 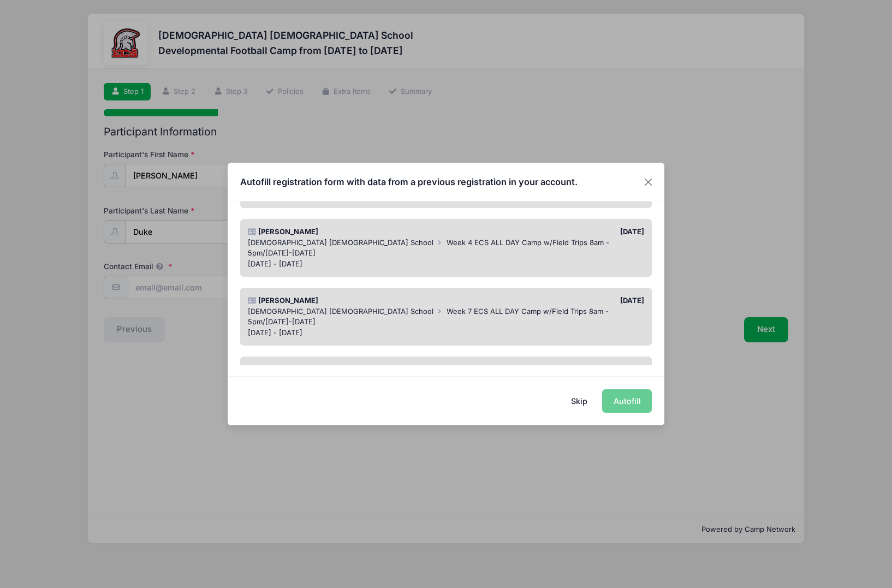 What do you see at coordinates (649, 181) in the screenshot?
I see `button: Close` at bounding box center [649, 181].